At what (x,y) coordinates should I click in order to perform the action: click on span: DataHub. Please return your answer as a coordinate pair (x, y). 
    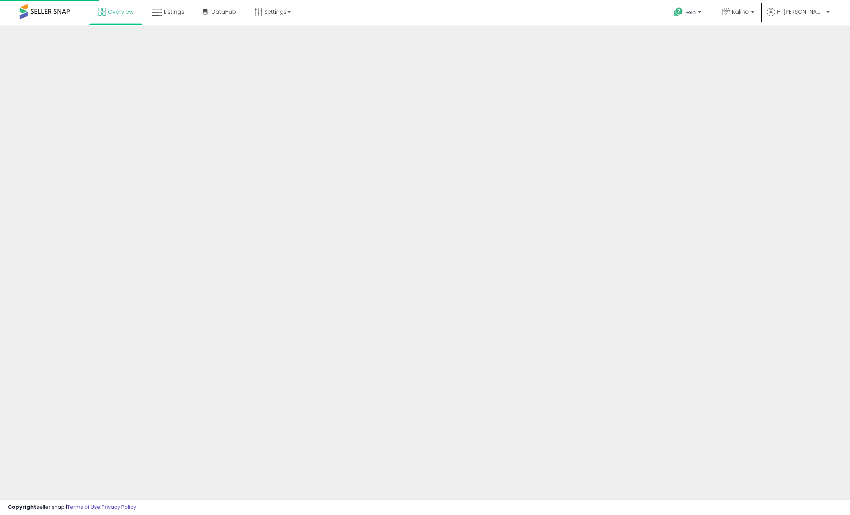
    Looking at the image, I should click on (224, 12).